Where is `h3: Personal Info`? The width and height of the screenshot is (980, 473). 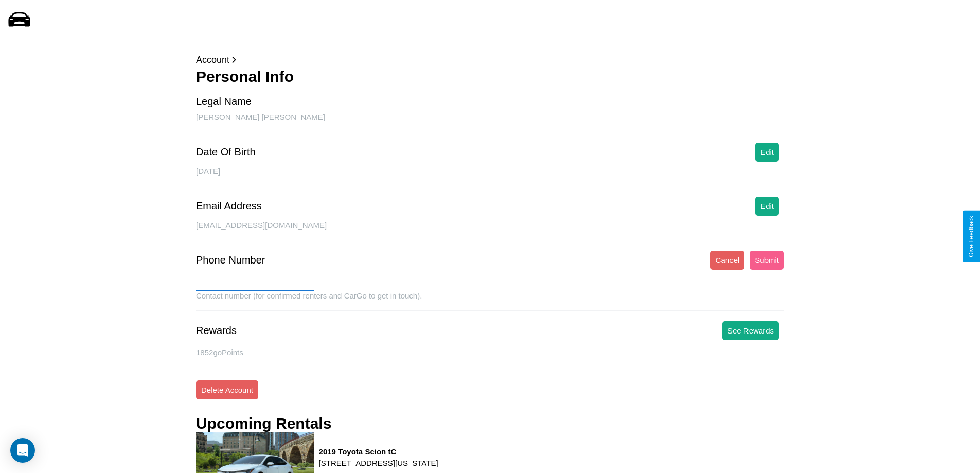 h3: Personal Info is located at coordinates (490, 77).